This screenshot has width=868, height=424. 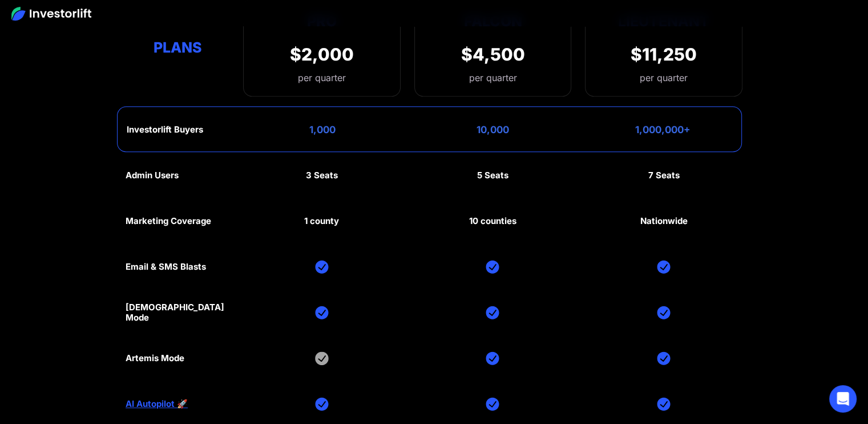 I want to click on div: $4,500, so click(x=493, y=54).